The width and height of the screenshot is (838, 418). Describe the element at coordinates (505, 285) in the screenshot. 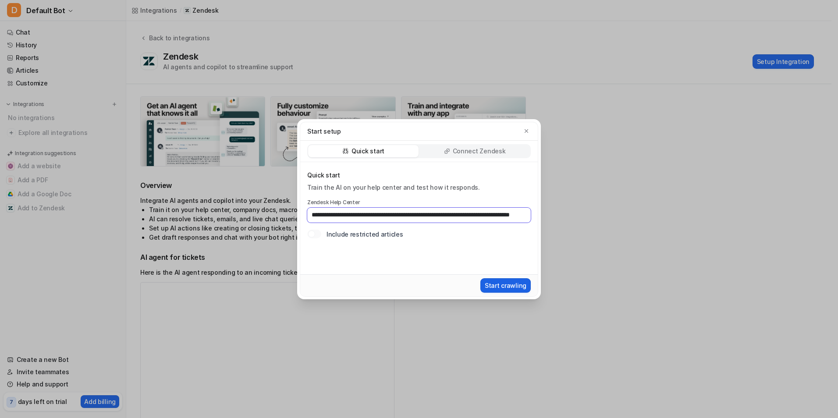

I see `button: Start crawling` at that location.